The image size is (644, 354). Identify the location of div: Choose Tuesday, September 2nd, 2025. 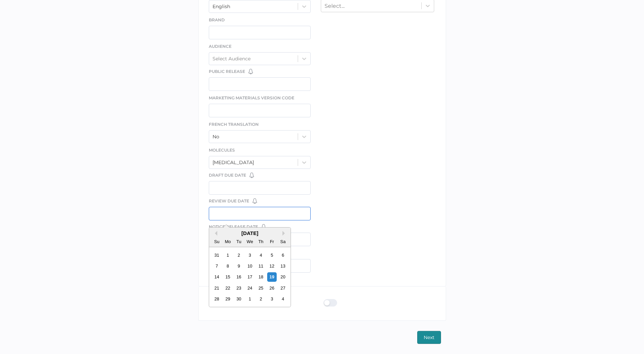
(238, 255).